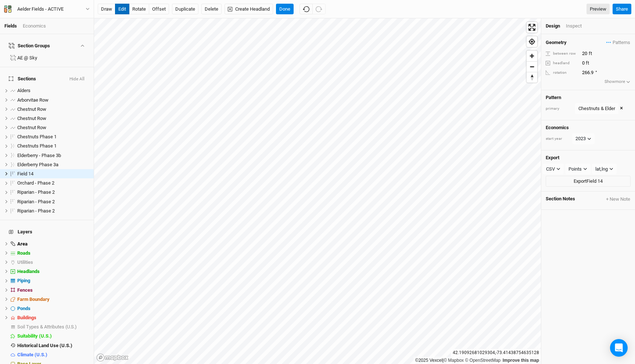 Image resolution: width=635 pixels, height=364 pixels. What do you see at coordinates (285, 9) in the screenshot?
I see `button: Done` at bounding box center [285, 9].